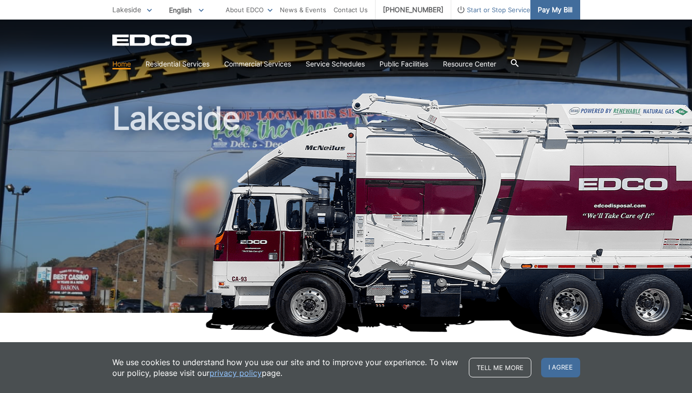 This screenshot has width=692, height=393. Describe the element at coordinates (351, 10) in the screenshot. I see `a: Contact Us` at that location.